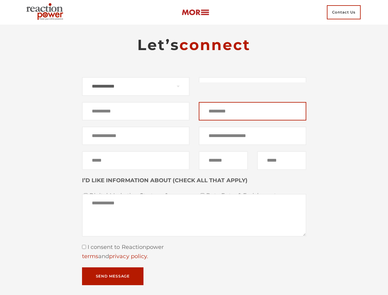 The width and height of the screenshot is (388, 295). I want to click on a: privacy policy., so click(128, 256).